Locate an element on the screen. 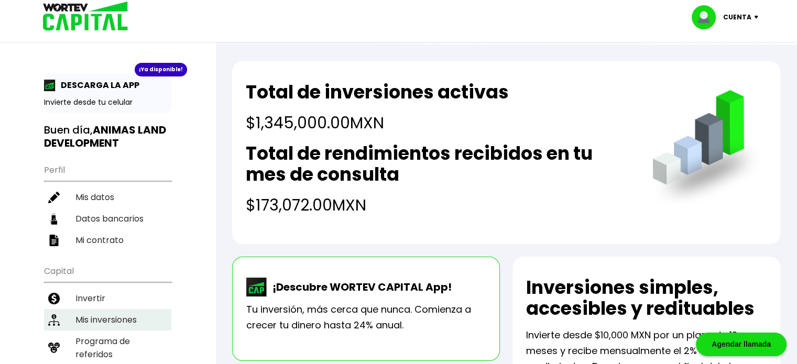 This screenshot has width=797, height=364. a: Datos bancarios is located at coordinates (107, 219).